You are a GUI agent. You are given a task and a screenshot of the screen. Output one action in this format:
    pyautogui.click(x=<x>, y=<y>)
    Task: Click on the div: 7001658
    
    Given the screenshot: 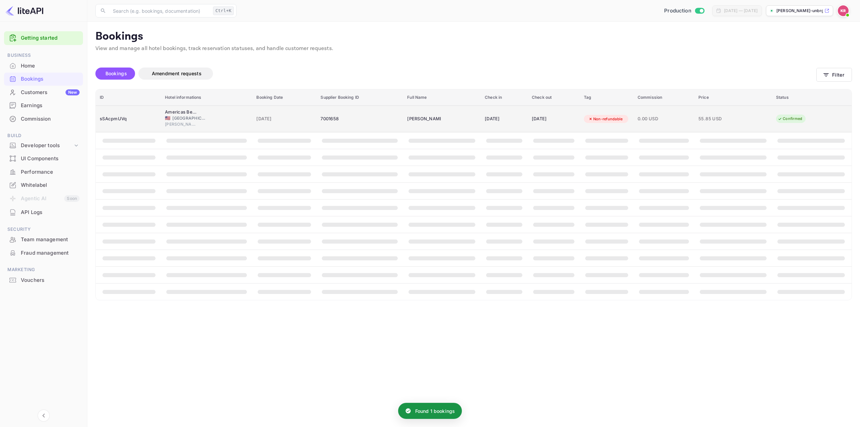 What is the action you would take?
    pyautogui.click(x=360, y=119)
    